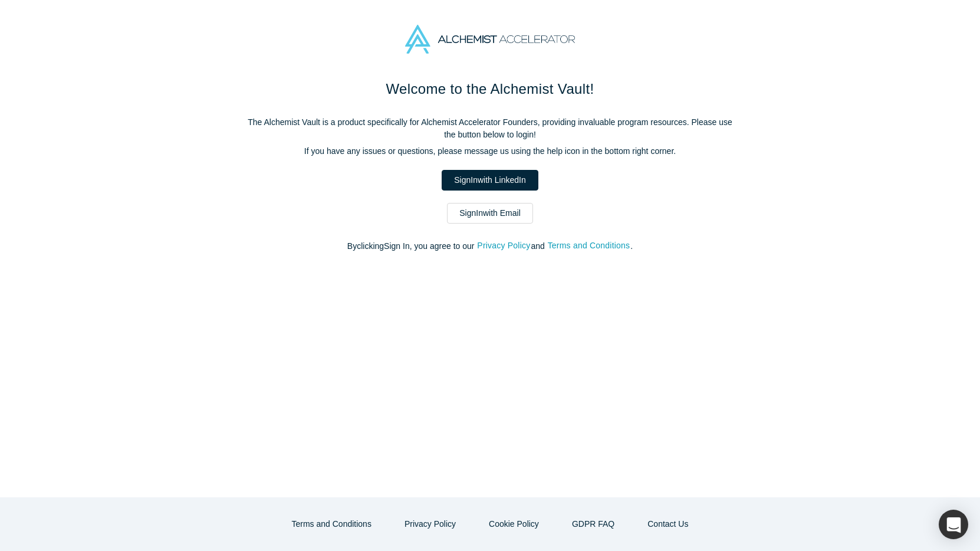 Image resolution: width=980 pixels, height=551 pixels. Describe the element at coordinates (490, 89) in the screenshot. I see `h1: Welcome to the Alchemist Vault!` at that location.